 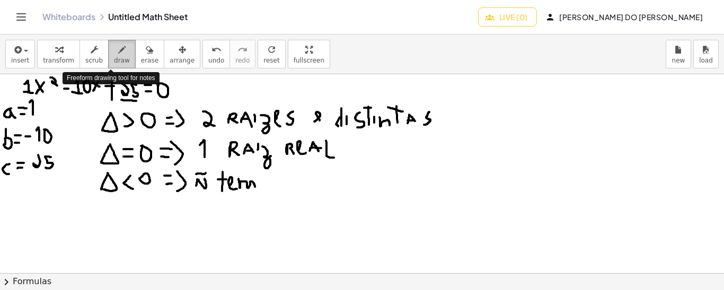 I want to click on span: transform, so click(x=58, y=60).